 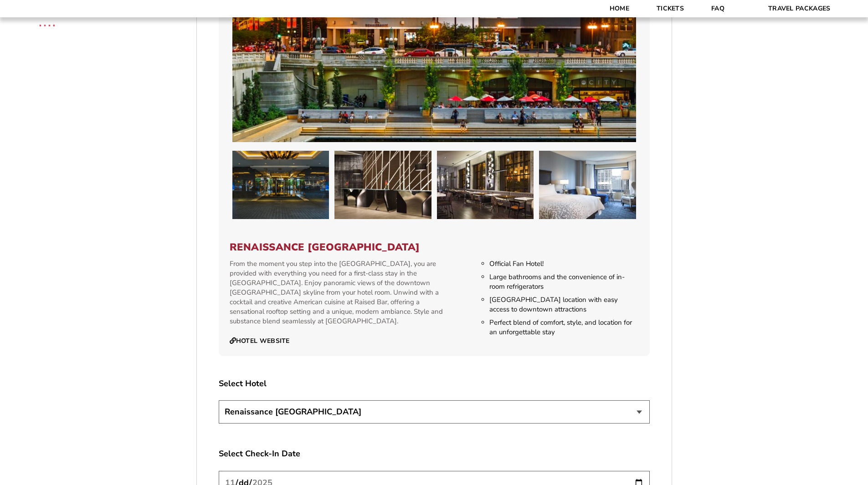 What do you see at coordinates (564, 328) in the screenshot?
I see `li: Perfect blend of comfort, style, and location for an unforgettable stay` at bounding box center [564, 328].